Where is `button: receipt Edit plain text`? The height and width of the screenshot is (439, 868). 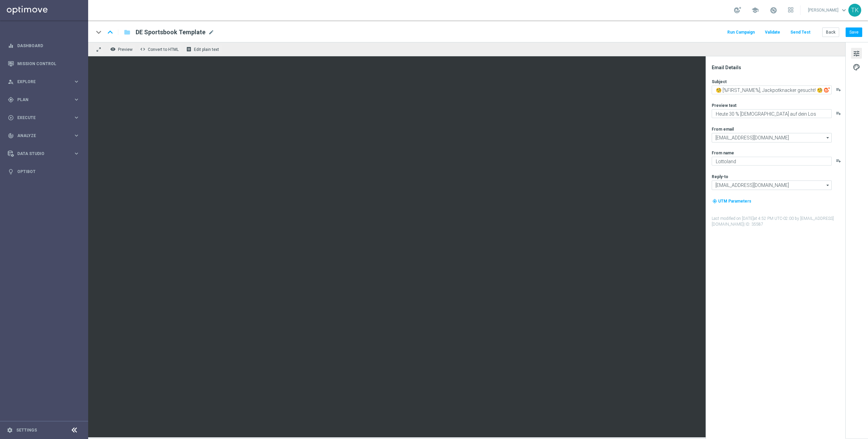 button: receipt Edit plain text is located at coordinates (203, 49).